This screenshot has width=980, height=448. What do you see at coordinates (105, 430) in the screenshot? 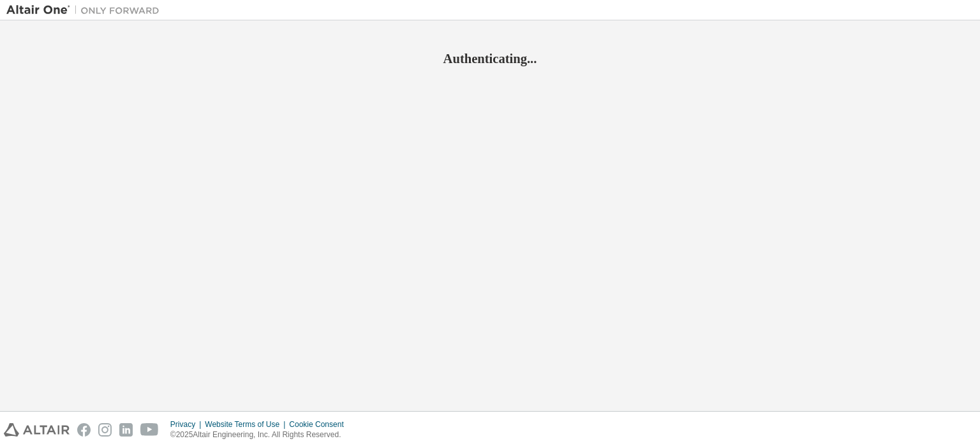
I see `img: instagram.svg` at bounding box center [105, 430].